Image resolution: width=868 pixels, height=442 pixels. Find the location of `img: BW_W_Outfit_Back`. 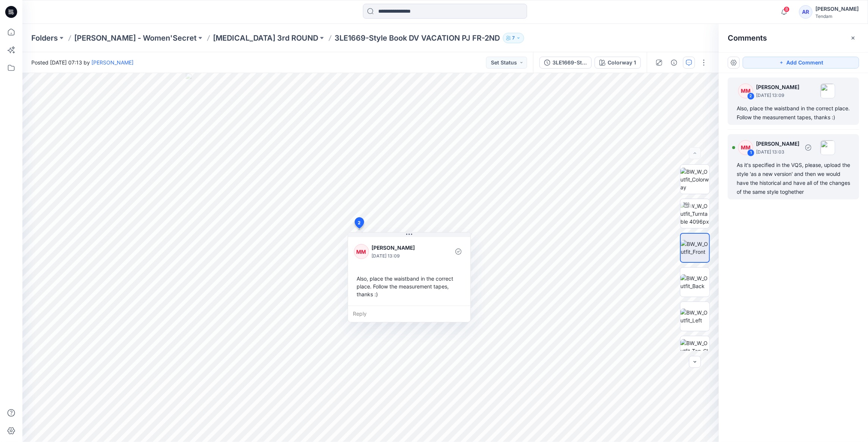

img: BW_W_Outfit_Back is located at coordinates (694, 282).